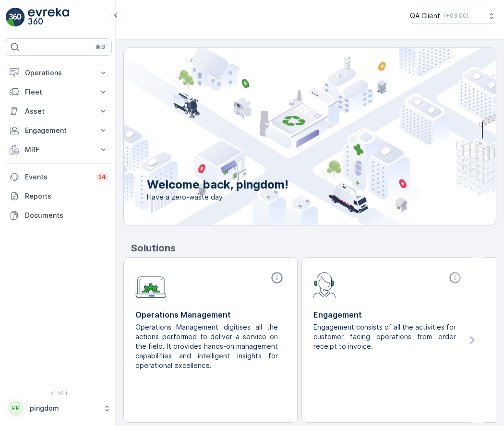 The width and height of the screenshot is (504, 426). What do you see at coordinates (64, 408) in the screenshot?
I see `p: pingdom` at bounding box center [64, 408].